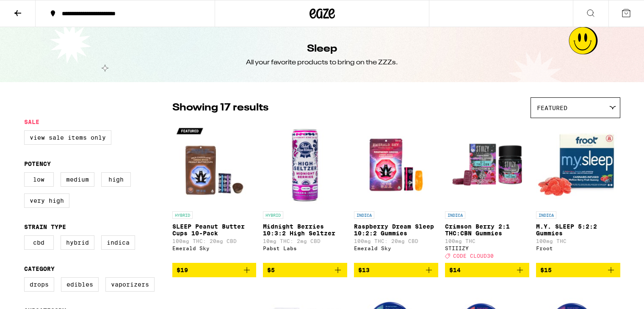  What do you see at coordinates (578, 230) in the screenshot?
I see `p: M.Y. SLEEP 5:2:2 Gummies` at bounding box center [578, 230].